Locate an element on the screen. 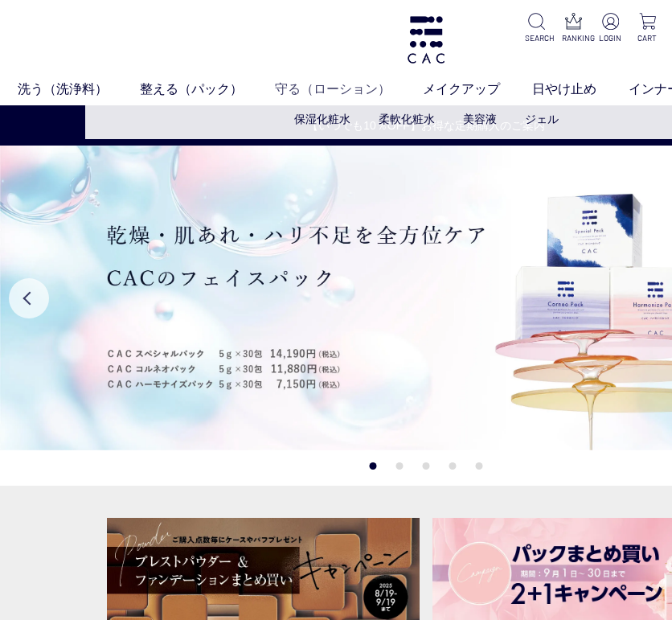 This screenshot has height=620, width=672. p: LOGIN is located at coordinates (610, 37).